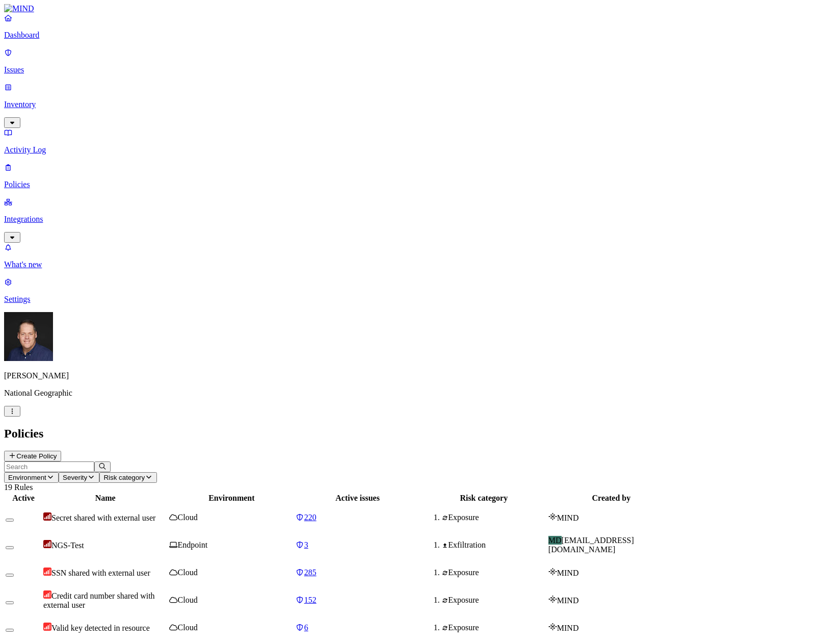  I want to click on a: 285, so click(357, 573).